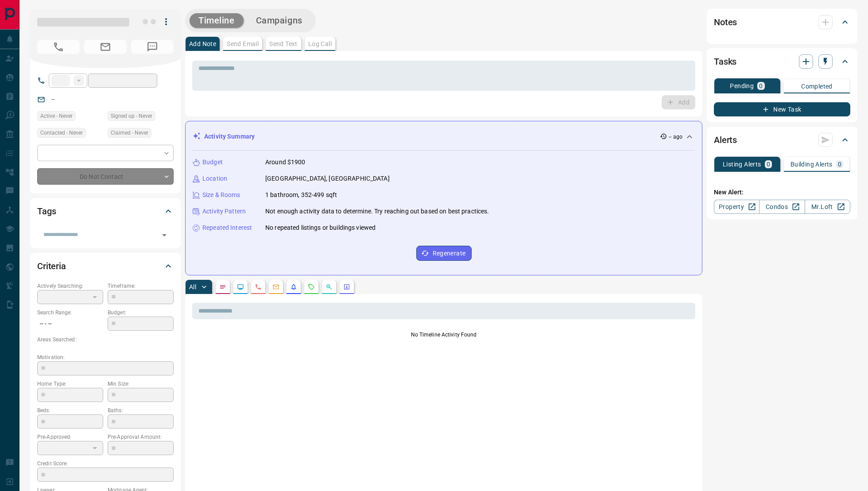 This screenshot has height=491, width=868. What do you see at coordinates (279, 20) in the screenshot?
I see `button: Campaigns` at bounding box center [279, 20].